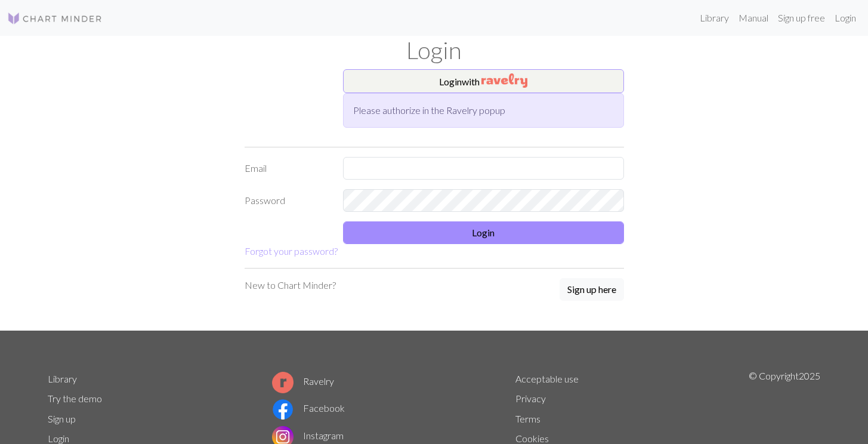 Image resolution: width=868 pixels, height=444 pixels. What do you see at coordinates (286, 201) in the screenshot?
I see `label: Password` at bounding box center [286, 201].